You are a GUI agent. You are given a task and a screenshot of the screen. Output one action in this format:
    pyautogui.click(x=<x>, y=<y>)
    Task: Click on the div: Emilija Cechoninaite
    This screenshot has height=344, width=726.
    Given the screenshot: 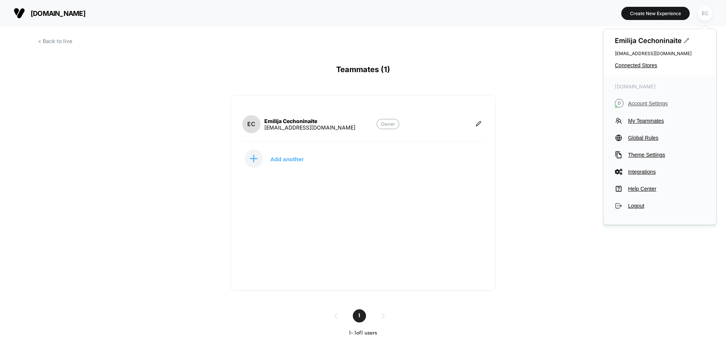 What is the action you would take?
    pyautogui.click(x=310, y=121)
    